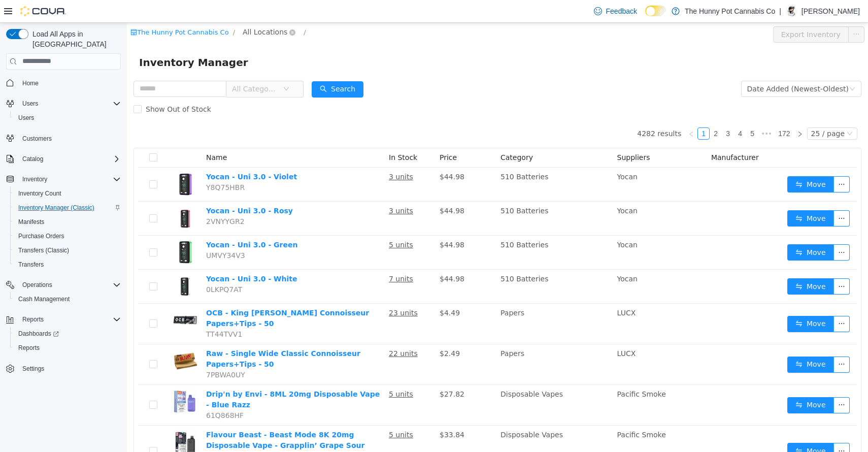 Image resolution: width=868 pixels, height=452 pixels. What do you see at coordinates (33, 159) in the screenshot?
I see `span: Catalog` at bounding box center [33, 159].